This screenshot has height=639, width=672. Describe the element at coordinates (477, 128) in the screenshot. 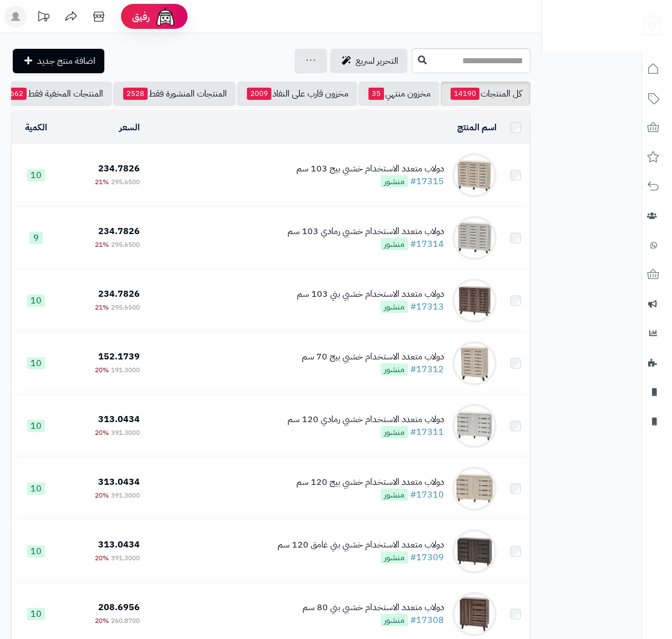

I see `a: اسم المنتج` at that location.